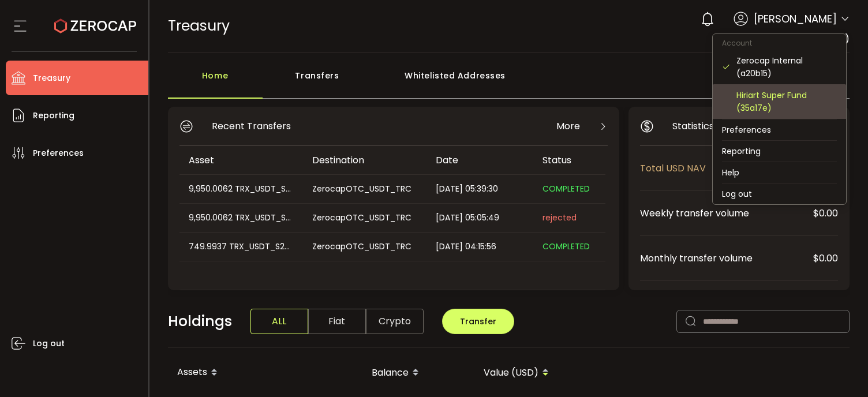  What do you see at coordinates (478, 322) in the screenshot?
I see `button: Transfer` at bounding box center [478, 322].